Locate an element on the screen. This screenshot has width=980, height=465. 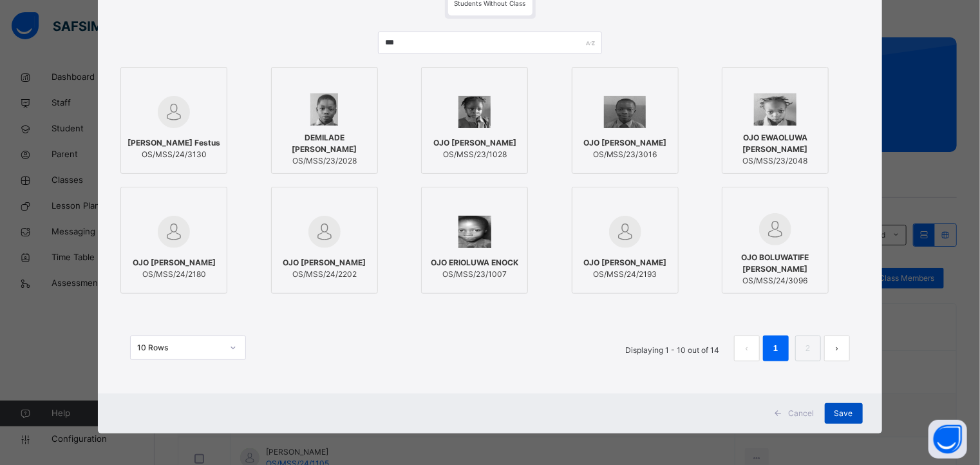
span: OS/MSS/24/3096 is located at coordinates (775, 281).